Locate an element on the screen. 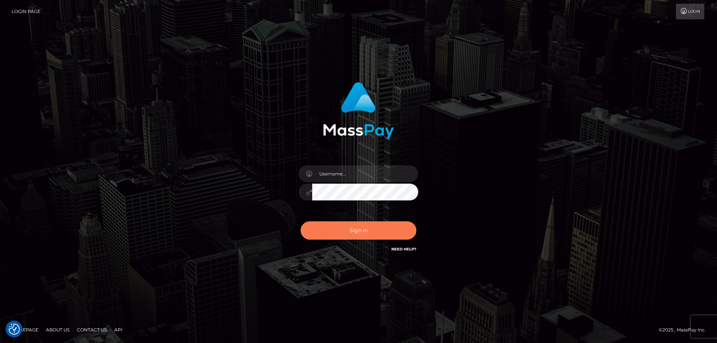 The image size is (717, 343). button: Sign in is located at coordinates (359, 231).